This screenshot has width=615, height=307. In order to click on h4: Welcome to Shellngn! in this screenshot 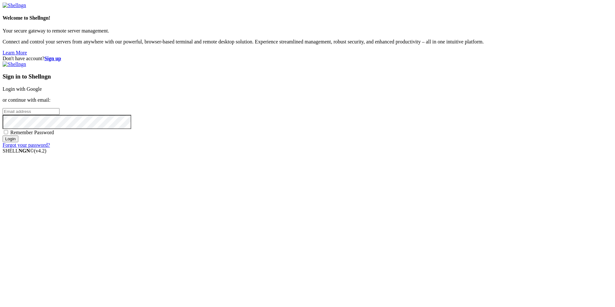, I will do `click(307, 18)`.